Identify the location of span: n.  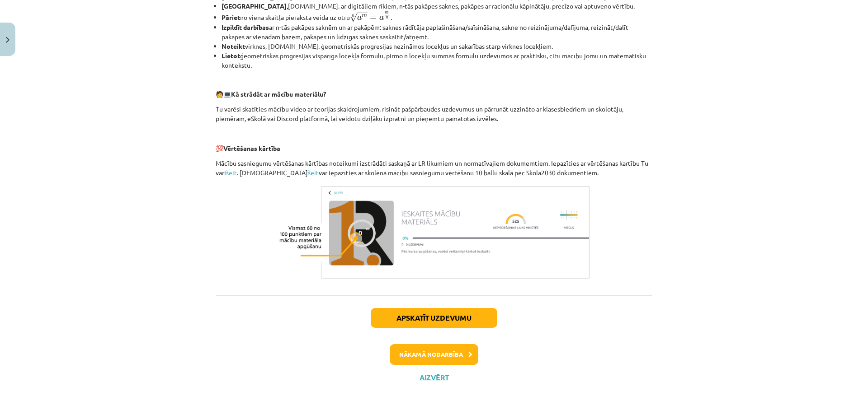
(387, 18).